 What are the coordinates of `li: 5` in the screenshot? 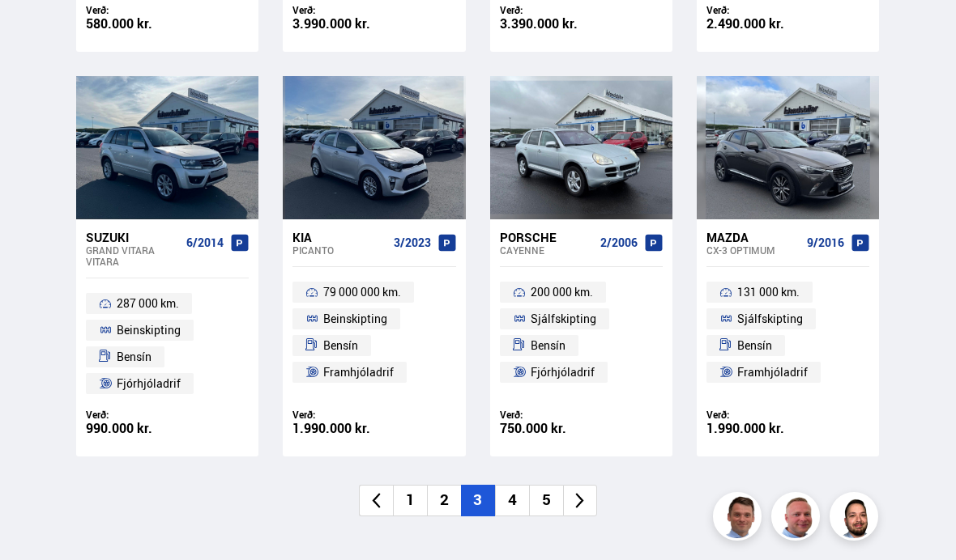 It's located at (546, 500).